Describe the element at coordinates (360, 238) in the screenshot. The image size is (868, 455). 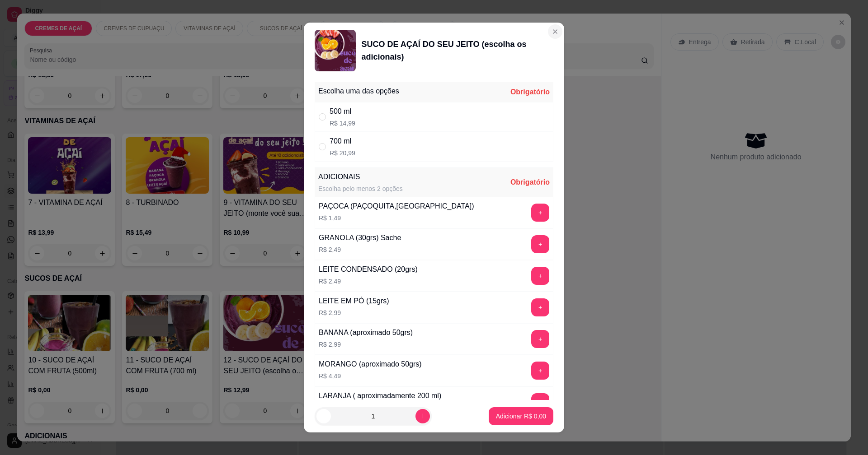
I see `div: GRANOLA (30grs) Sache` at that location.